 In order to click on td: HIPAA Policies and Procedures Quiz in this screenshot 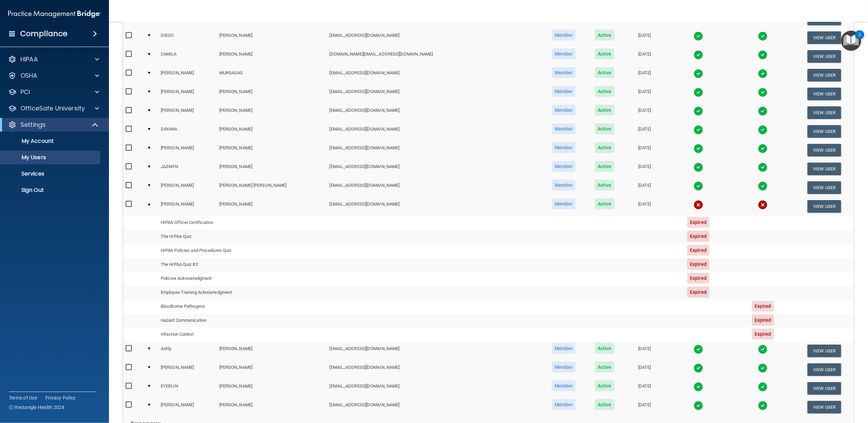, I will do `click(242, 250)`.